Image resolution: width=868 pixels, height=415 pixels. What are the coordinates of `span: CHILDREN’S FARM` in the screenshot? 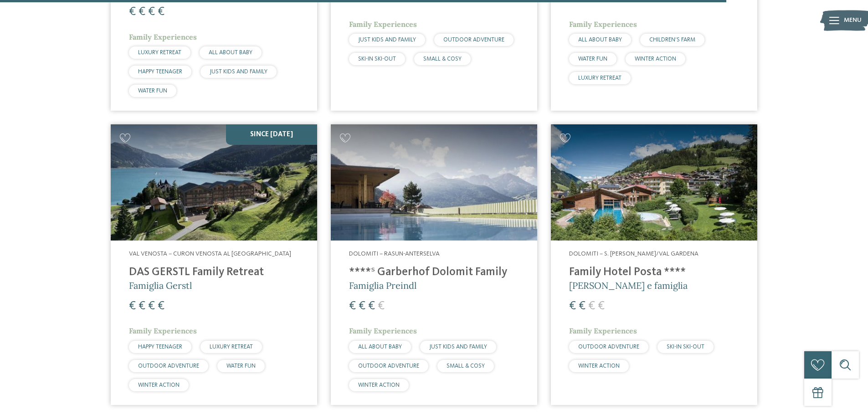 It's located at (672, 40).